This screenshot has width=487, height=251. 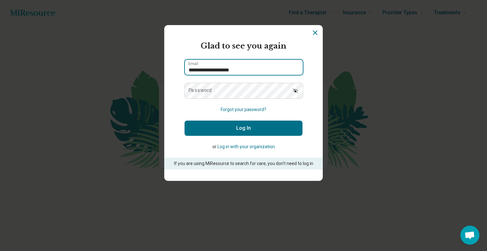 What do you see at coordinates (244, 46) in the screenshot?
I see `h2: Glad to see you again` at bounding box center [244, 46].